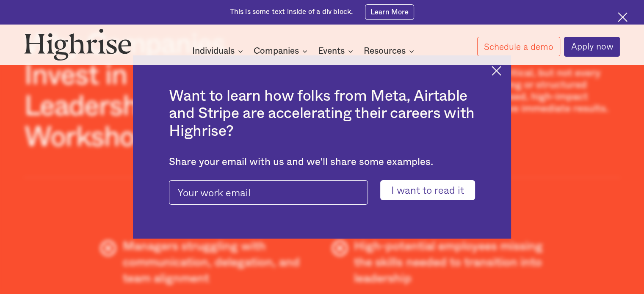 The width and height of the screenshot is (644, 294). What do you see at coordinates (322, 162) in the screenshot?
I see `div: Share your email with us and we'll share some examples.` at bounding box center [322, 162].